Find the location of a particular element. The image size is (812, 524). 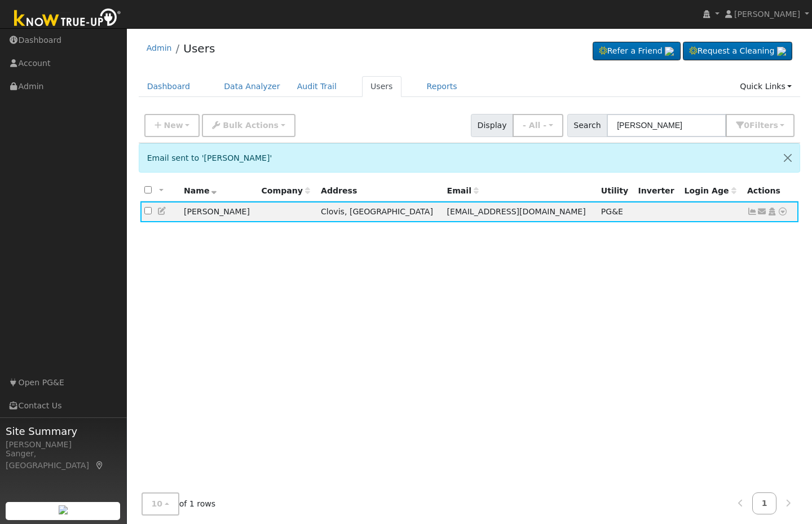

a: Edit User is located at coordinates (162, 211).